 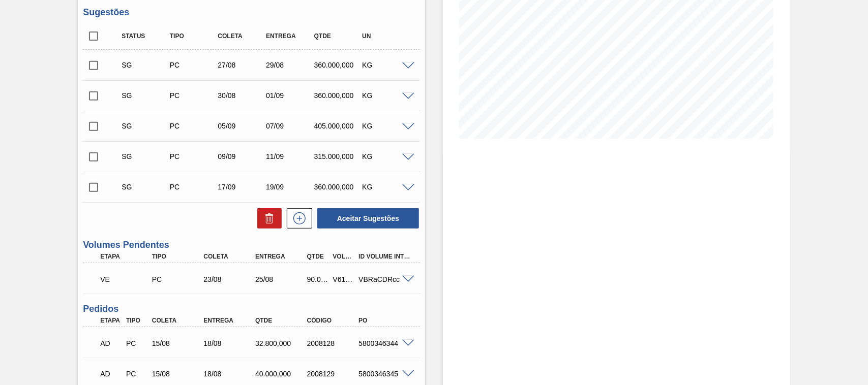 What do you see at coordinates (242, 65) in the screenshot?
I see `div: 27/08/2025` at bounding box center [242, 65].